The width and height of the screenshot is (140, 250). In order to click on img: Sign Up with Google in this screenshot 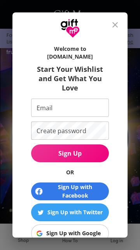, I will do `click(39, 233)`.